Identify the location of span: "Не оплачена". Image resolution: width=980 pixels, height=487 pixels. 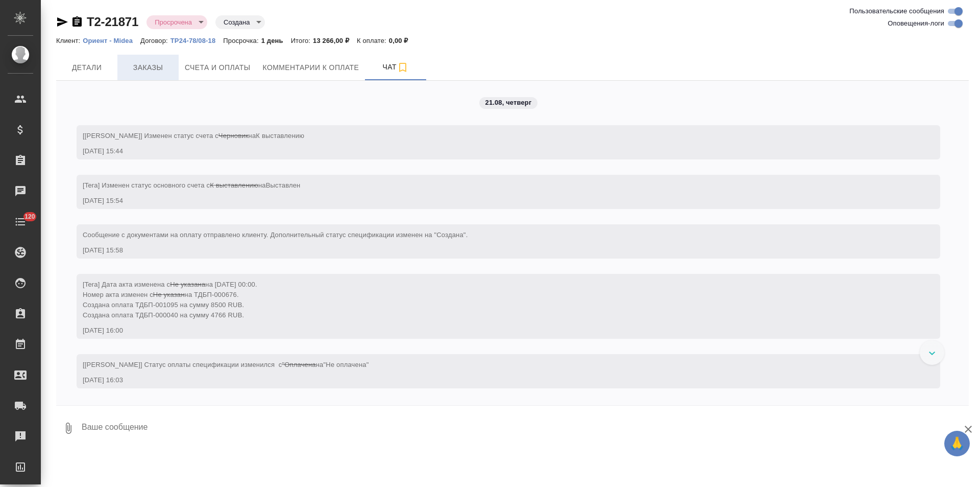
(346, 364).